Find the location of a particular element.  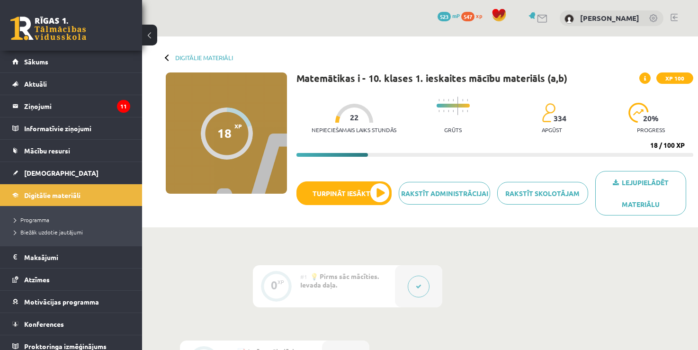

a: Konferences is located at coordinates (71, 324).